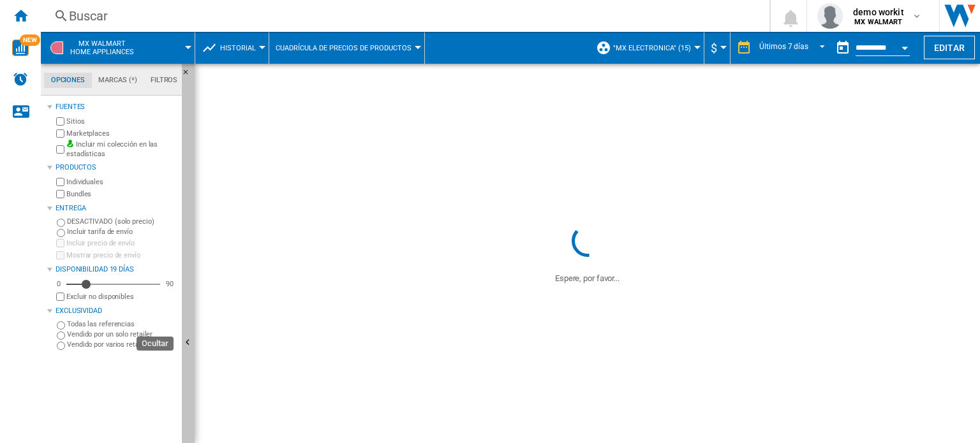  I want to click on input: DESACTIVADO (solo precio), so click(61, 223).